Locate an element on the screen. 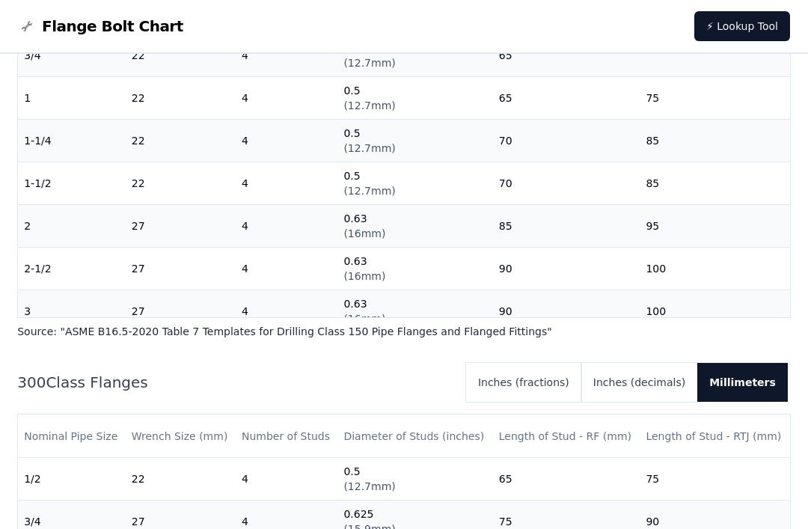 This screenshot has width=808, height=529. td: 2 is located at coordinates (72, 226).